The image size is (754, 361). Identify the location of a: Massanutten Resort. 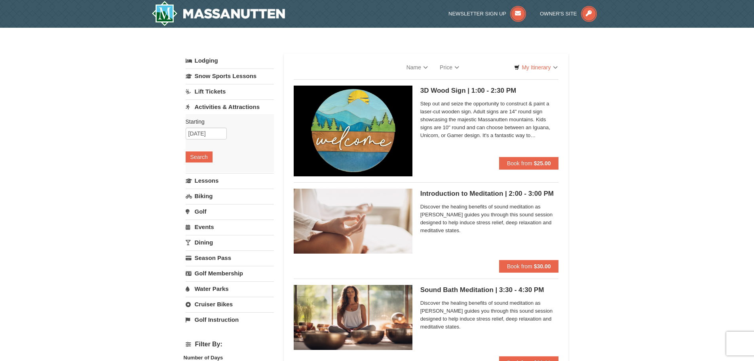
(219, 13).